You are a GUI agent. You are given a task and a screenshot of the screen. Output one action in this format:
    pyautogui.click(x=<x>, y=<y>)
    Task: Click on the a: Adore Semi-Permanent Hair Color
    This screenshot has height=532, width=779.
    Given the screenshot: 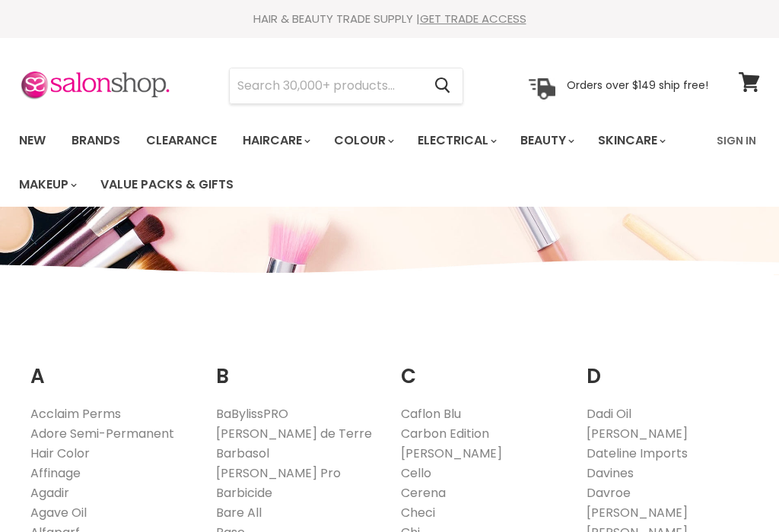 What is the action you would take?
    pyautogui.click(x=102, y=444)
    